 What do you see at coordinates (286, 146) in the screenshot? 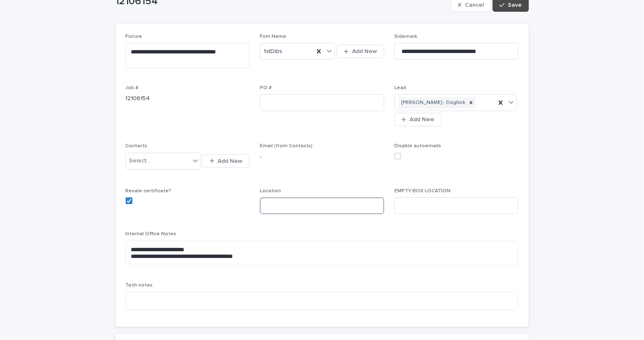
I see `span: Email (from Contacts)` at bounding box center [286, 146].